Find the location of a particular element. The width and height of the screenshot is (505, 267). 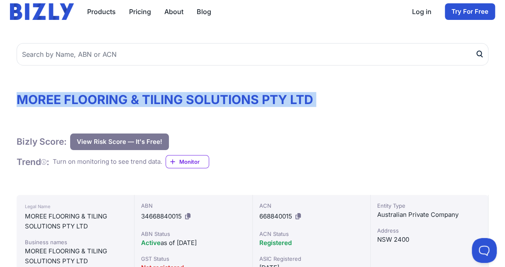

span: Monitor is located at coordinates (194, 162).